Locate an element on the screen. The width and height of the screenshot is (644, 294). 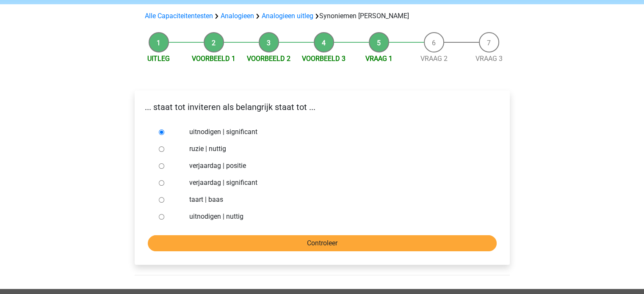
a: Voorbeeld 2 is located at coordinates (269, 58).